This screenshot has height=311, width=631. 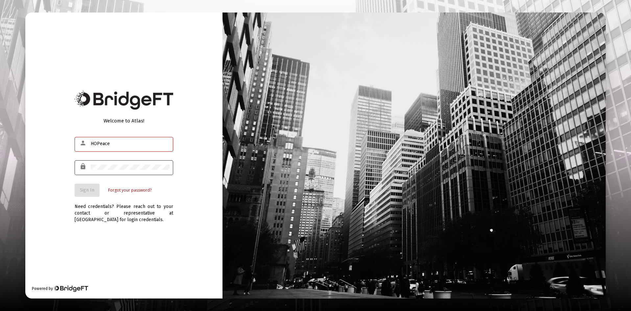 I want to click on div: Welcome to Atlas!, so click(x=124, y=121).